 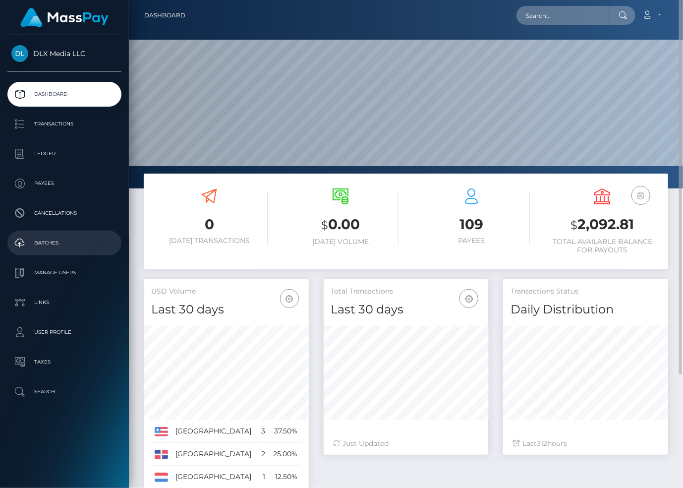 I want to click on td: 25.00%, so click(x=285, y=454).